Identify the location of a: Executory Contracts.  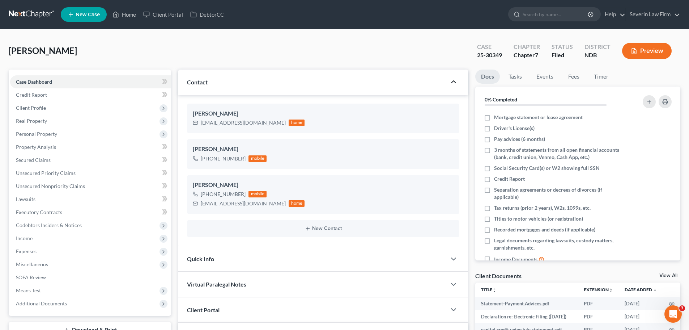
(90, 212).